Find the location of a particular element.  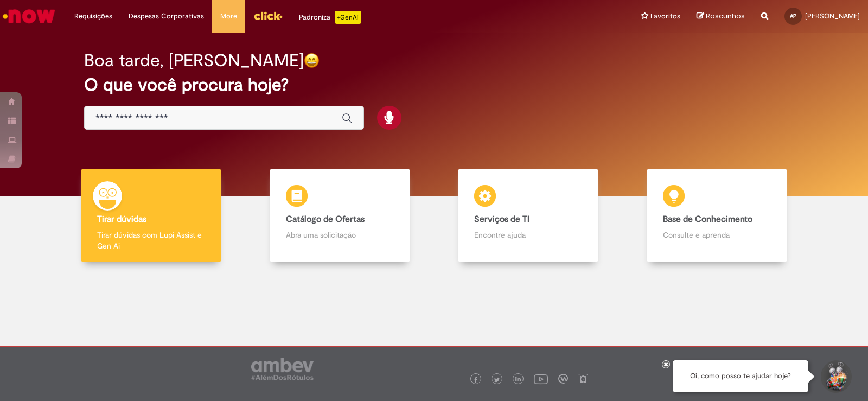

span: Favoritos is located at coordinates (665, 16).